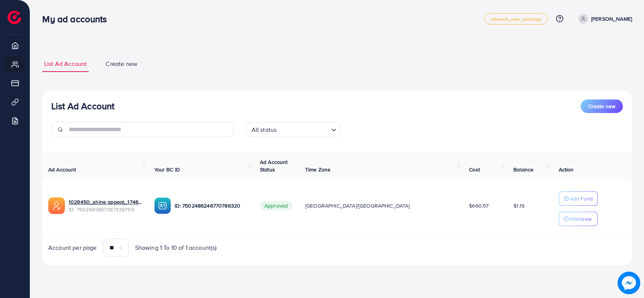  I want to click on span: ID: 7502485867387338759, so click(106, 209).